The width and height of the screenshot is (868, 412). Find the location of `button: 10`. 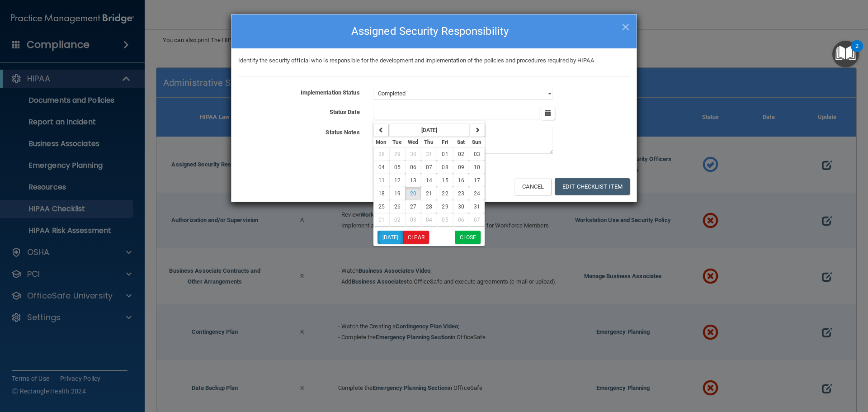

button: 10 is located at coordinates (476, 167).